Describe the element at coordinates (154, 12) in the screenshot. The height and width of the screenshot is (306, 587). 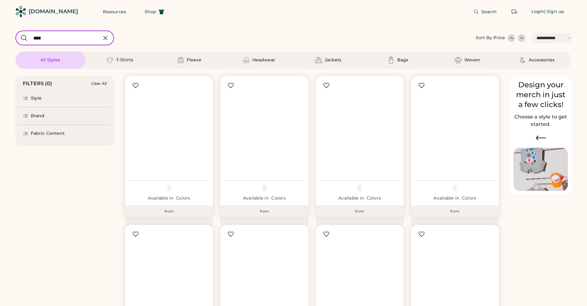
I see `button: Shop` at that location.